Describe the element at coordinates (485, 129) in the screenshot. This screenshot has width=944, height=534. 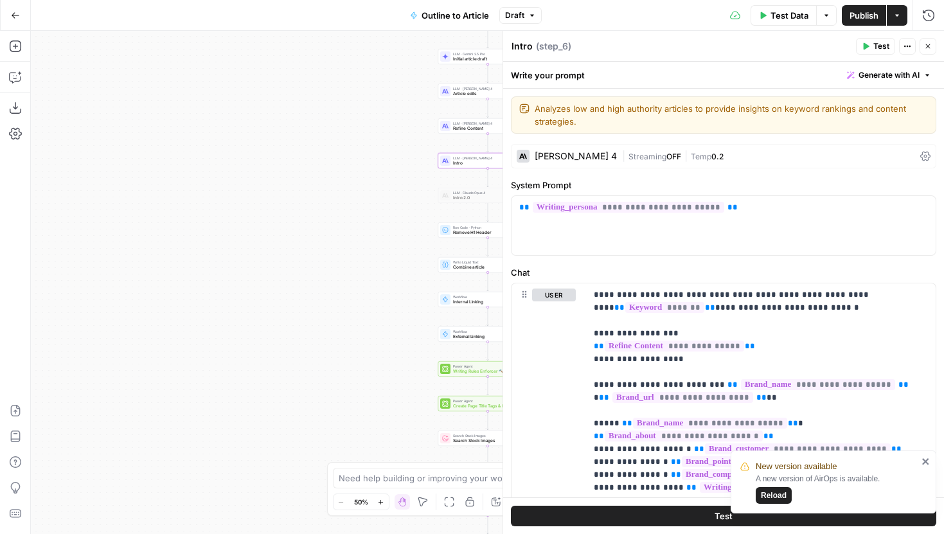
I see `span: Refine Content` at that location.